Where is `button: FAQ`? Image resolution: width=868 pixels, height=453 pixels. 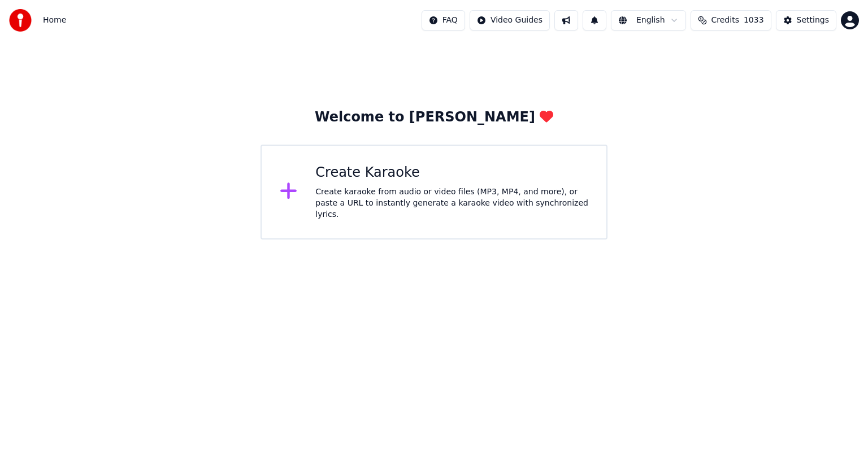 button: FAQ is located at coordinates (443, 20).